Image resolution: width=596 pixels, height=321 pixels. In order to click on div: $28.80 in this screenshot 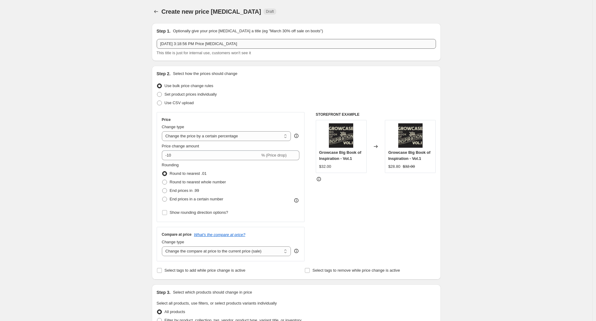, I will do `click(394, 166)`.